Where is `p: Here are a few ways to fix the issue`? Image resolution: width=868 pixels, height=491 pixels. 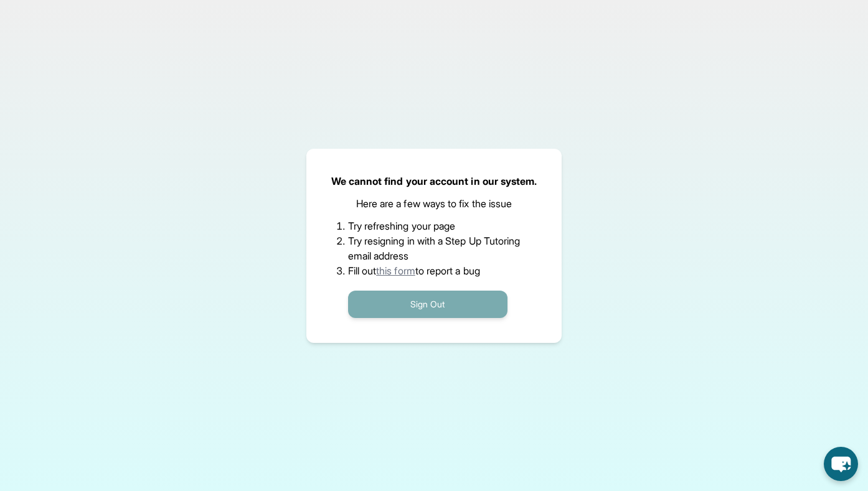
p: Here are a few ways to fix the issue is located at coordinates (434, 204).